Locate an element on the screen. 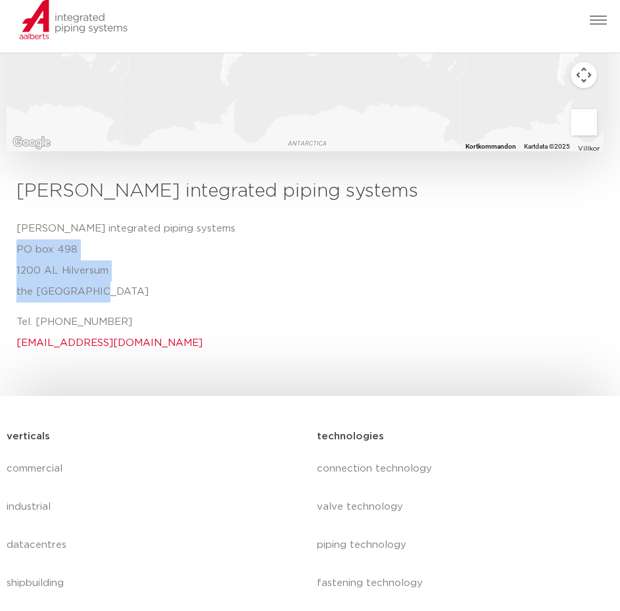 The height and width of the screenshot is (611, 620). a: connection technology is located at coordinates (465, 469).